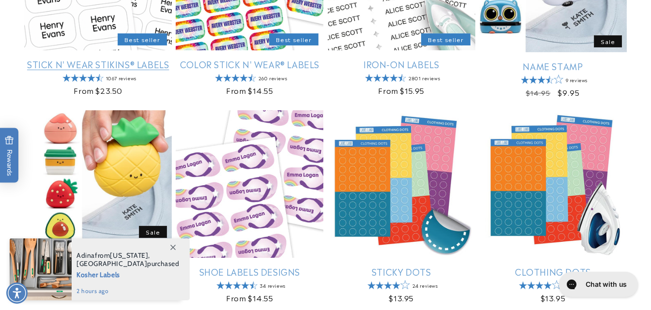  Describe the element at coordinates (401, 271) in the screenshot. I see `a: Sticky Dots` at that location.